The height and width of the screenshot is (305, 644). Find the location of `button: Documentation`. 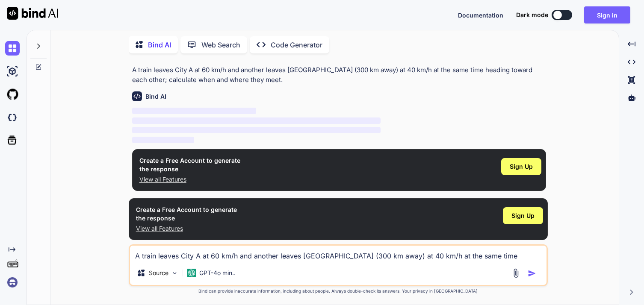

button: Documentation is located at coordinates (481, 15).